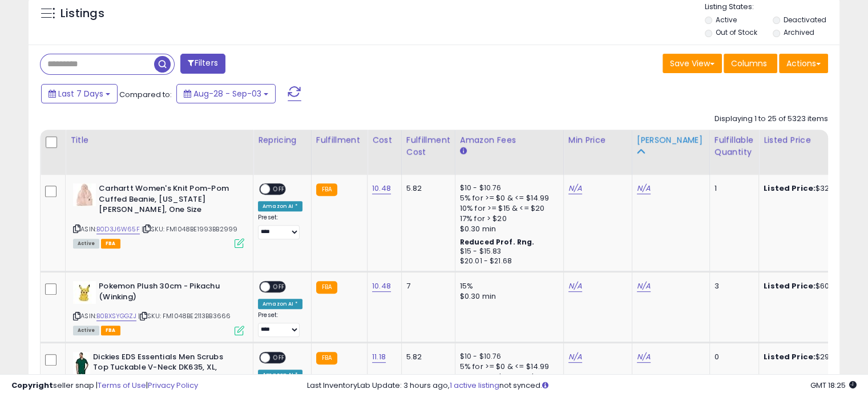 Image resolution: width=868 pixels, height=397 pixels. What do you see at coordinates (733, 189) in the screenshot?
I see `div: 1` at bounding box center [733, 189].